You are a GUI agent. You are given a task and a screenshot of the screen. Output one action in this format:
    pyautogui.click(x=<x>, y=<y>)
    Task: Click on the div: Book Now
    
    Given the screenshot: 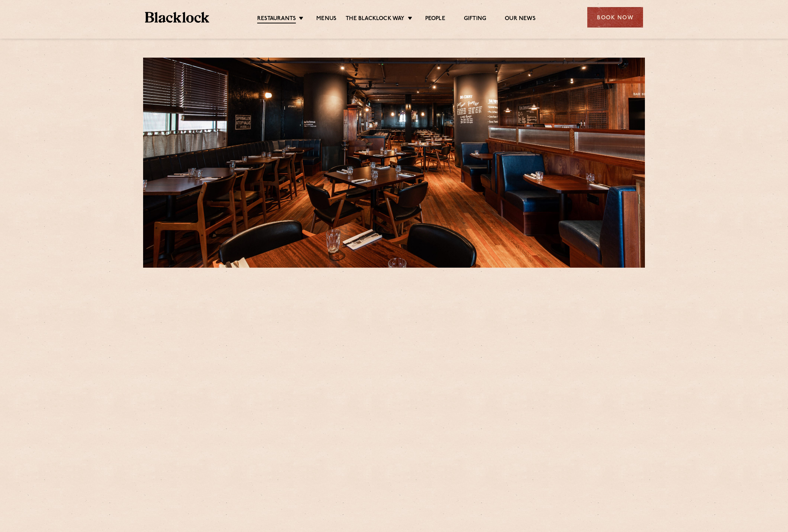 What is the action you would take?
    pyautogui.click(x=615, y=17)
    